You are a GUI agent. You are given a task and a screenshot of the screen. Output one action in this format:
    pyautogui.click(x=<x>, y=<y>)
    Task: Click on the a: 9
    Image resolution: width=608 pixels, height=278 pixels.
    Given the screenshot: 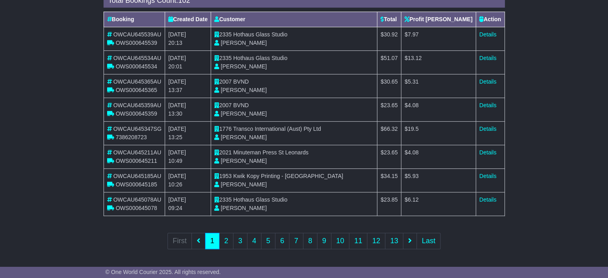 What is the action you would take?
    pyautogui.click(x=324, y=241)
    